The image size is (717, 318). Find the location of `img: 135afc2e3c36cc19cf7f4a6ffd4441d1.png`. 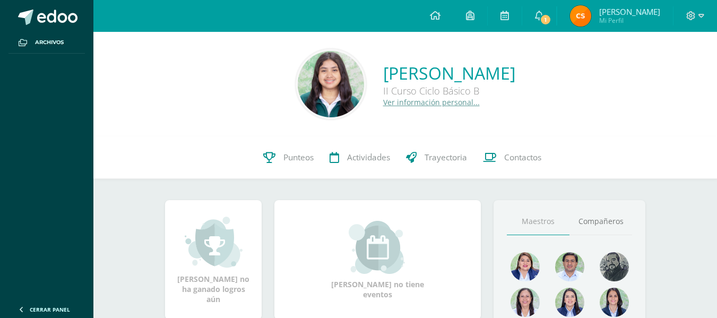

img: 135afc2e3c36cc19cf7f4a6ffd4441d1.png is located at coordinates (525, 266).